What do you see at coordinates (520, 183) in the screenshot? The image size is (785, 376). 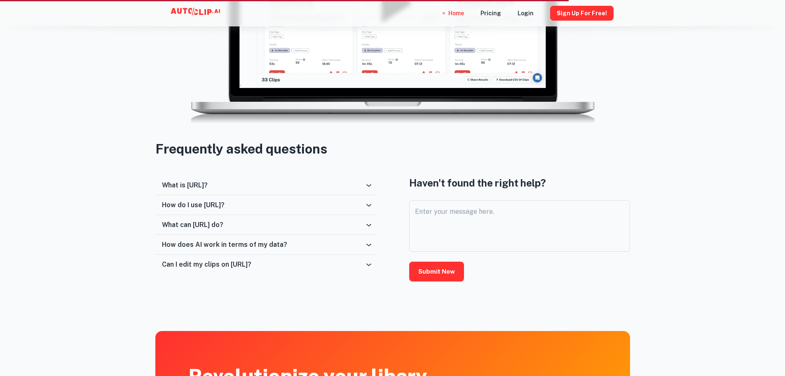 I see `h4: Haven't found the right help?` at bounding box center [520, 183].